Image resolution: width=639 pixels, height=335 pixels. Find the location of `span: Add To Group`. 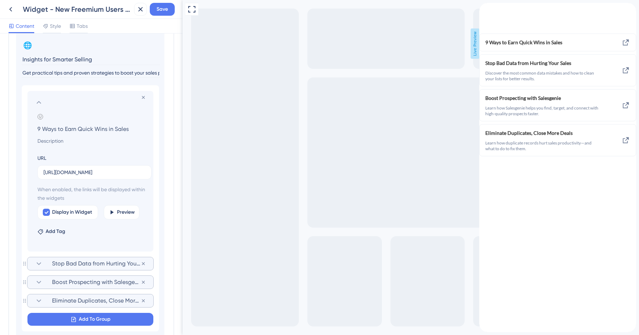

span: Add To Group is located at coordinates (95, 319).